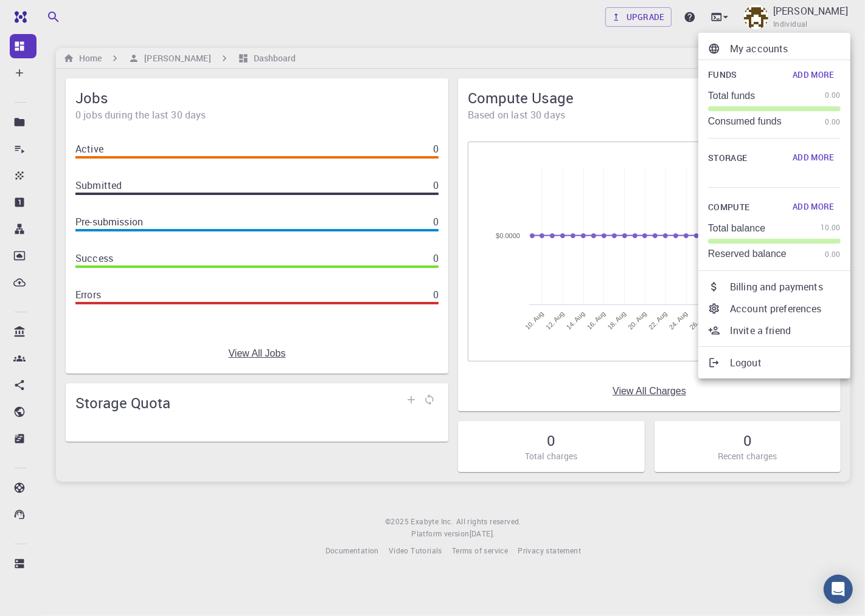 This screenshot has width=865, height=616. I want to click on p: Consumed funds, so click(744, 122).